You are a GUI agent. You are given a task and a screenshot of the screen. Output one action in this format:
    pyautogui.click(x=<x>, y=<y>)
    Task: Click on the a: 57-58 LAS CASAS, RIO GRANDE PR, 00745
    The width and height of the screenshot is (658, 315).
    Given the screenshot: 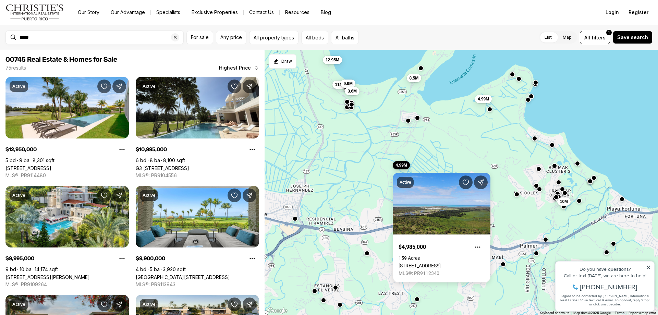 What is the action you would take?
    pyautogui.click(x=48, y=277)
    